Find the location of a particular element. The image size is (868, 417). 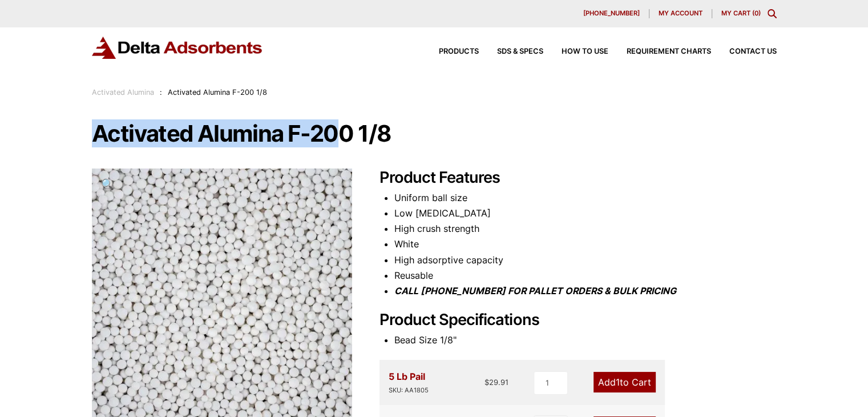

img: Delta Adsorbents is located at coordinates (178, 48).